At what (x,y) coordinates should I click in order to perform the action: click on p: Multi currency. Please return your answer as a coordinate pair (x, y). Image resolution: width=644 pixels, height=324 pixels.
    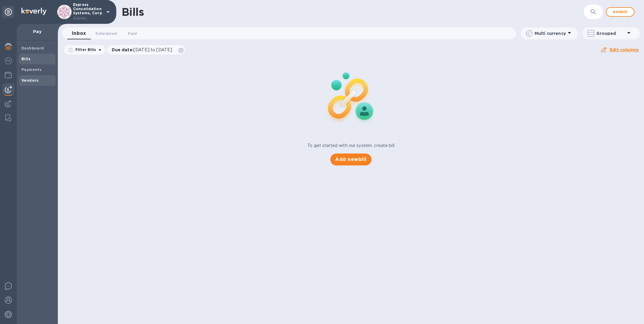
    Looking at the image, I should click on (550, 33).